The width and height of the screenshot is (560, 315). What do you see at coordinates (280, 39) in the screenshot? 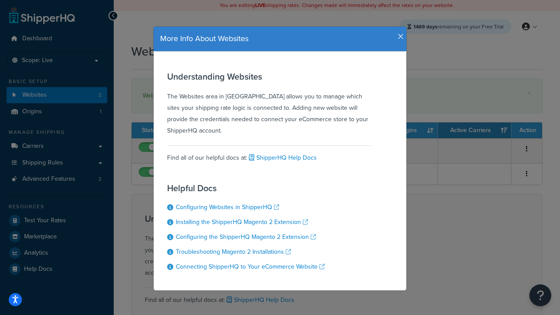
I see `h4: More Info About Websites` at bounding box center [280, 39].